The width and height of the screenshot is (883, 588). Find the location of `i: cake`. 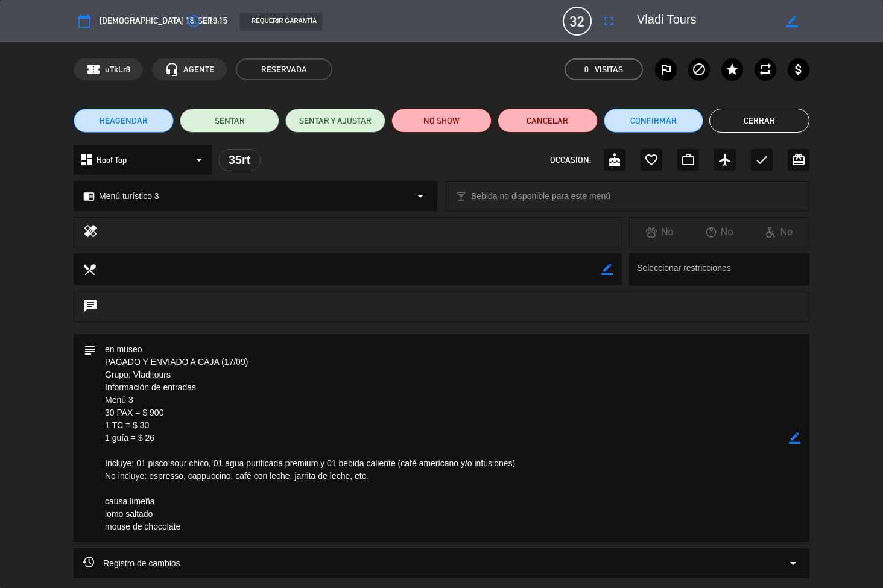

i: cake is located at coordinates (615, 160).